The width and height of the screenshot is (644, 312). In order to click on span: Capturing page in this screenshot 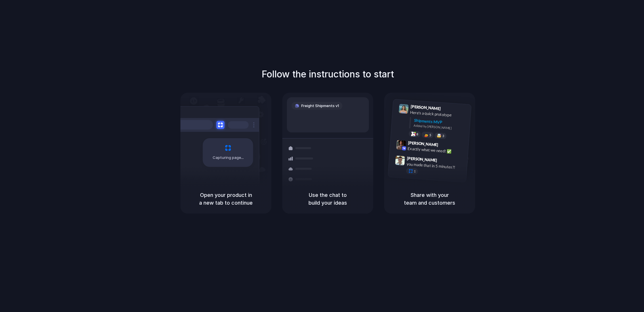, I will do `click(228, 158)`.